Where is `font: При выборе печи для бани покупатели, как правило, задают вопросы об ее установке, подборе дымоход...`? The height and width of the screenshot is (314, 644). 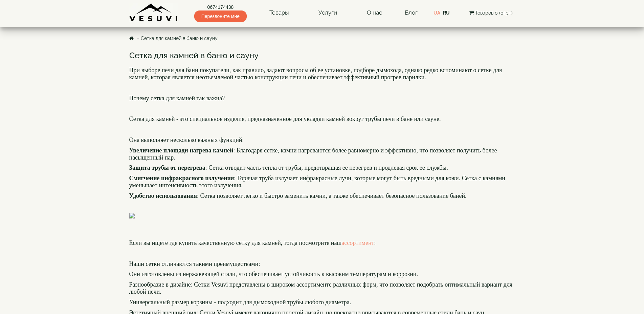
font: При выборе печи для бани покупатели, как правило, задают вопросы об ее установке, подборе дымоход... is located at coordinates (316, 74).